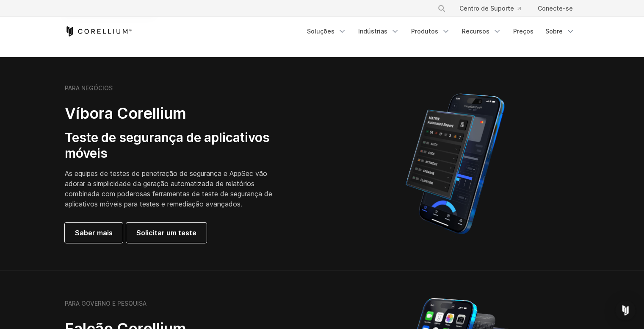  What do you see at coordinates (555, 8) in the screenshot?
I see `font: Conecte-se` at bounding box center [555, 8].